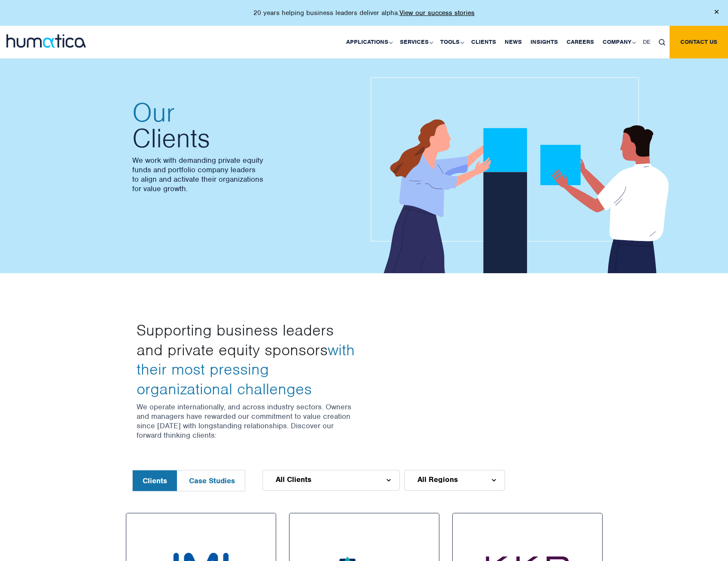 This screenshot has width=728, height=561. I want to click on a: Contact us, so click(699, 42).